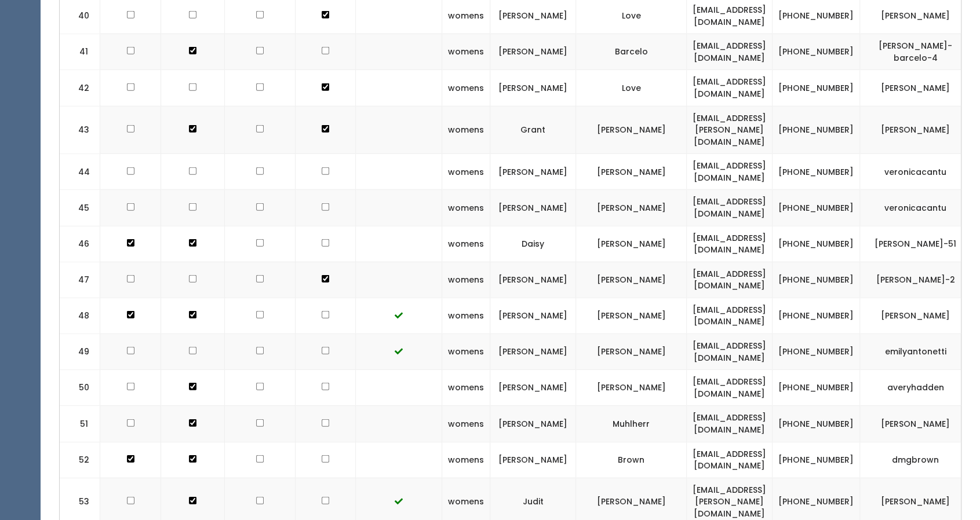  What do you see at coordinates (915, 460) in the screenshot?
I see `td: dmgbrown` at bounding box center [915, 460].